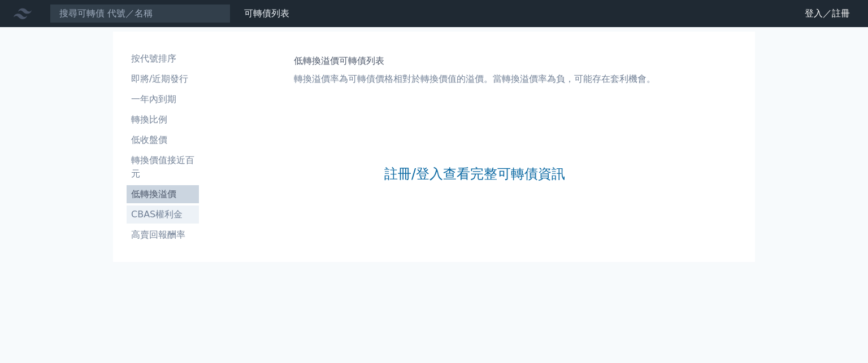 Image resolution: width=868 pixels, height=363 pixels. What do you see at coordinates (163, 214) in the screenshot?
I see `li: CBAS權利金` at bounding box center [163, 214].